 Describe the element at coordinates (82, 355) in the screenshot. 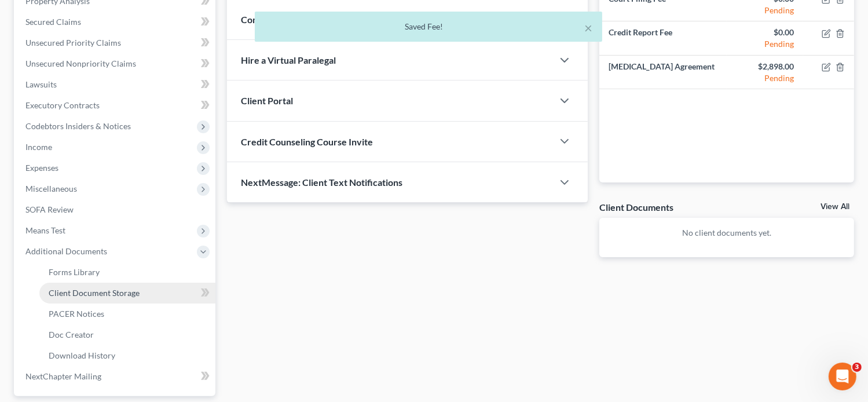

I see `span: Download History` at that location.